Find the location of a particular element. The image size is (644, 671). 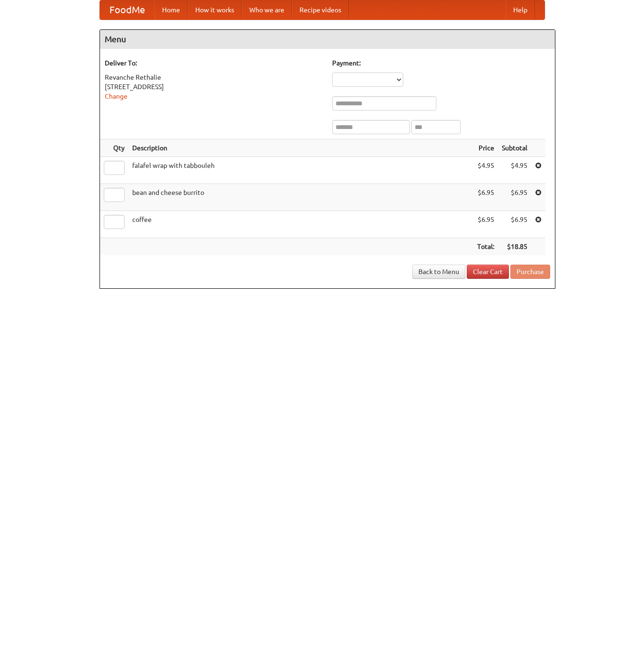

h4: Menu is located at coordinates (328, 39).